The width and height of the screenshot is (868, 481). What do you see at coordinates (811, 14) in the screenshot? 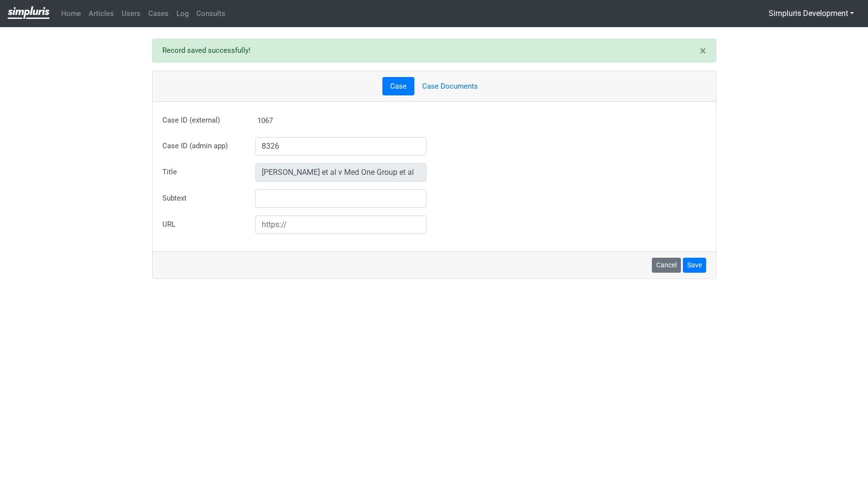
I see `button: Simpluris Development` at bounding box center [811, 14].